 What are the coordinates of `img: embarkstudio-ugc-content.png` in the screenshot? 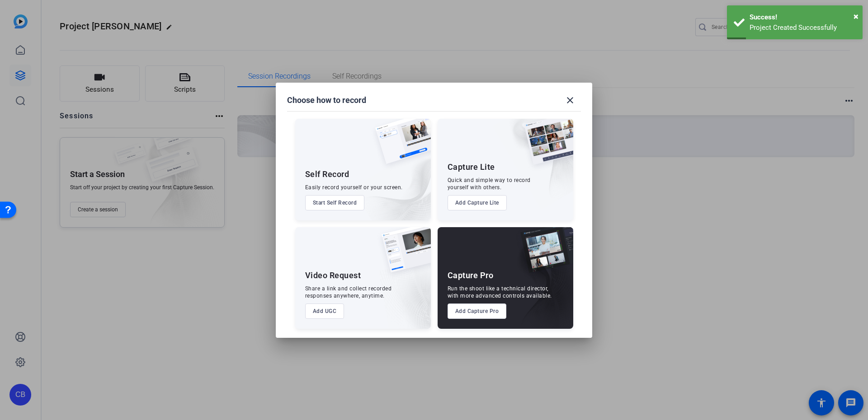 It's located at (405, 292).